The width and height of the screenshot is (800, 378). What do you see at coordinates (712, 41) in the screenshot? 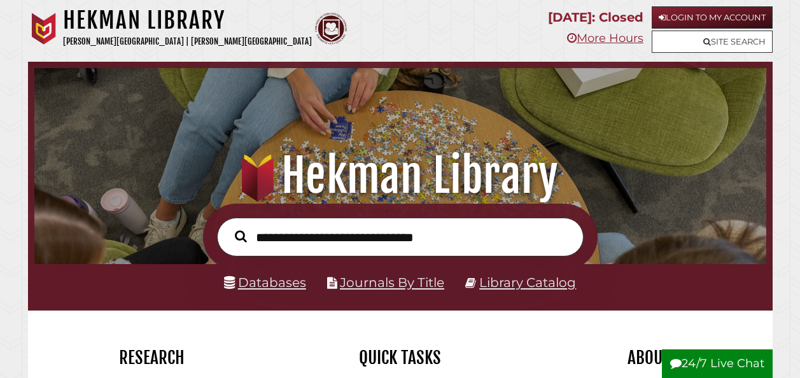
I see `a: Site Search` at bounding box center [712, 41].